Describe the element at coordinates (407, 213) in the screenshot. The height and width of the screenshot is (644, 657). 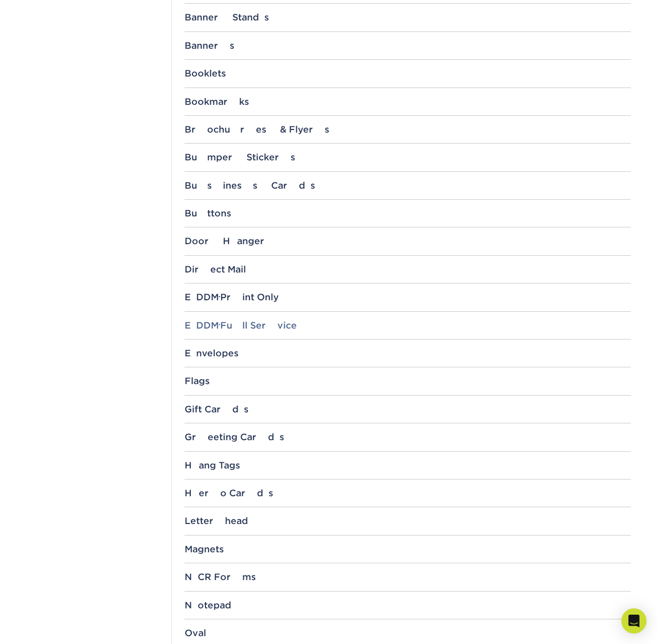
I see `div: Buttons` at that location.